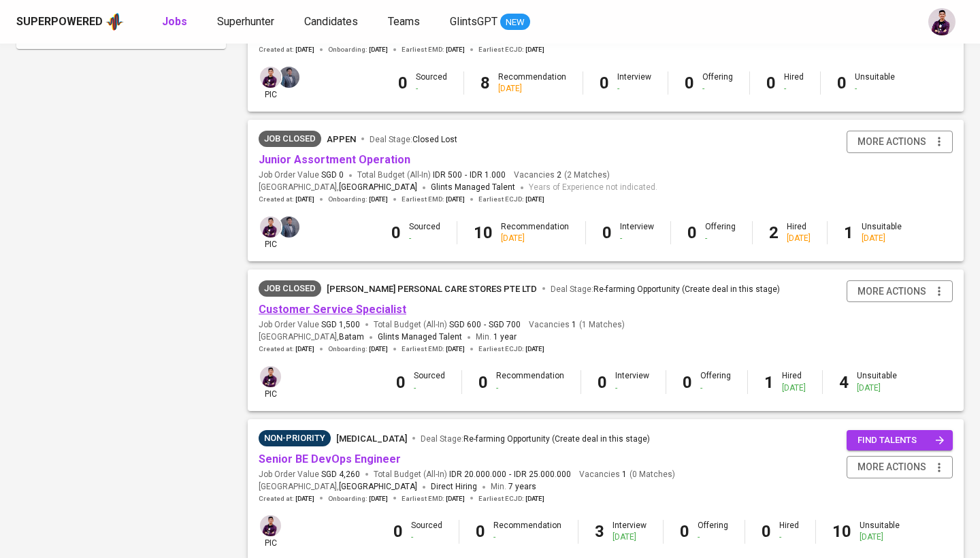 The image size is (980, 558). What do you see at coordinates (270, 531) in the screenshot?
I see `div: pic` at bounding box center [270, 531].